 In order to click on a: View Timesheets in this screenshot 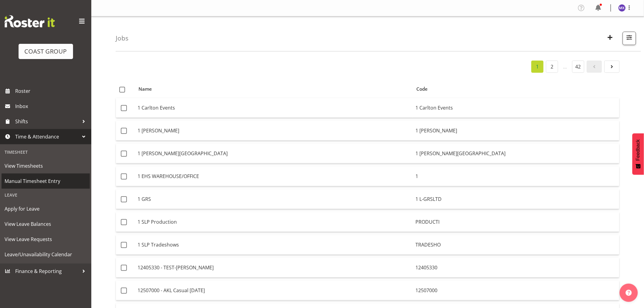, I will do `click(46, 166)`.